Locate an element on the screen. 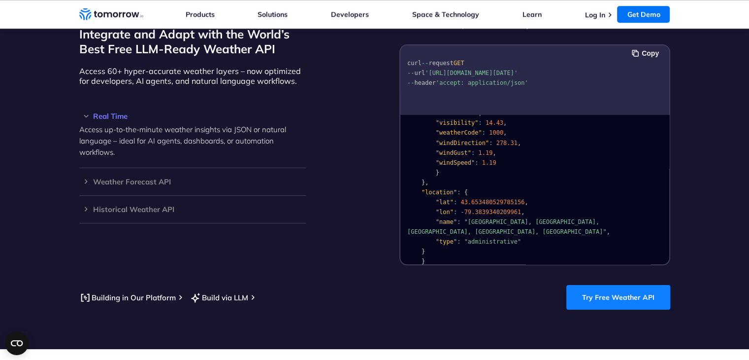  h2: Integrate and Adapt with the World’s Best Free LLM-Ready Weather API is located at coordinates (193, 41).